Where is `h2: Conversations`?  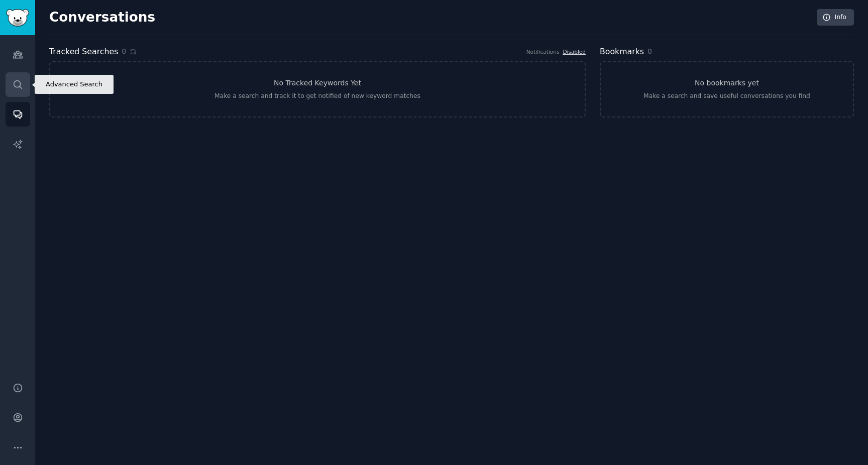
h2: Conversations is located at coordinates (102, 18).